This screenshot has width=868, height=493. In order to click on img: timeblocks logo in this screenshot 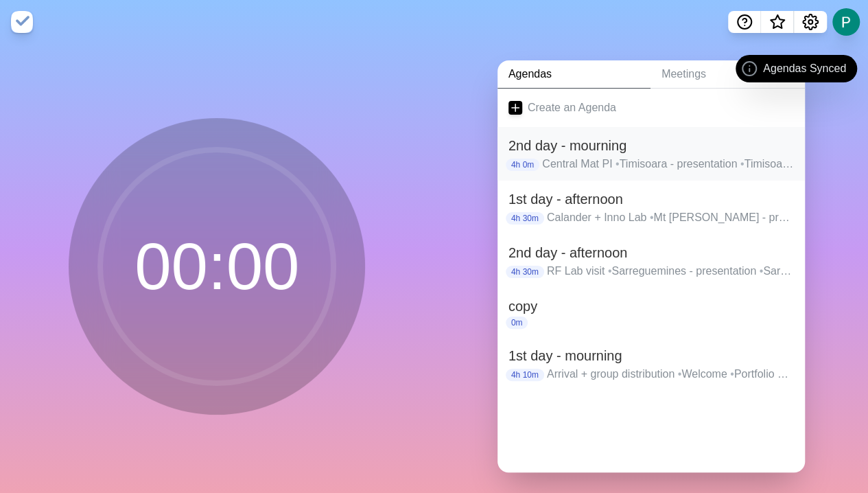, I will do `click(22, 22)`.